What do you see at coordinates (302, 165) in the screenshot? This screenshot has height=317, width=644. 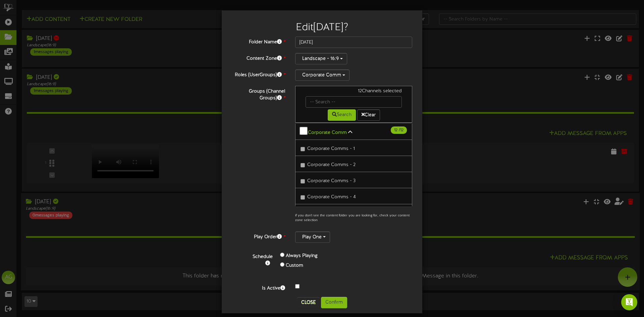 I see `input: Corporate Comms - 2` at bounding box center [302, 165].